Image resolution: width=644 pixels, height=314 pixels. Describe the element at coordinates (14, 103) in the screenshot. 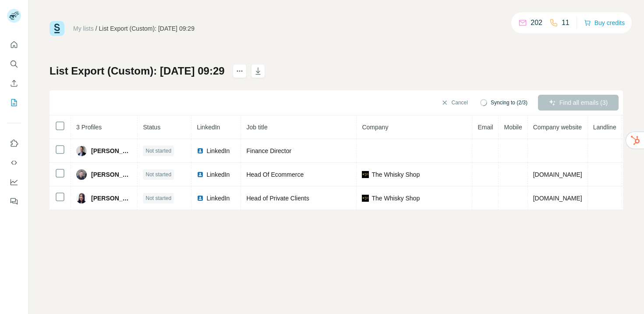

I see `button: My lists` at that location.